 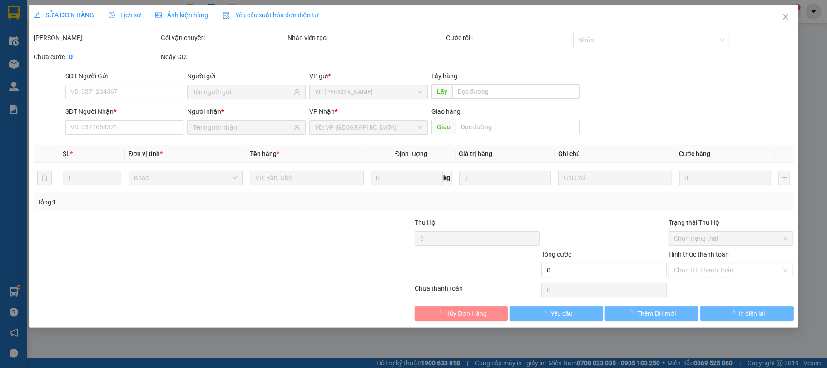 What do you see at coordinates (747, 313) in the screenshot?
I see `button: In biên lai` at bounding box center [747, 313].